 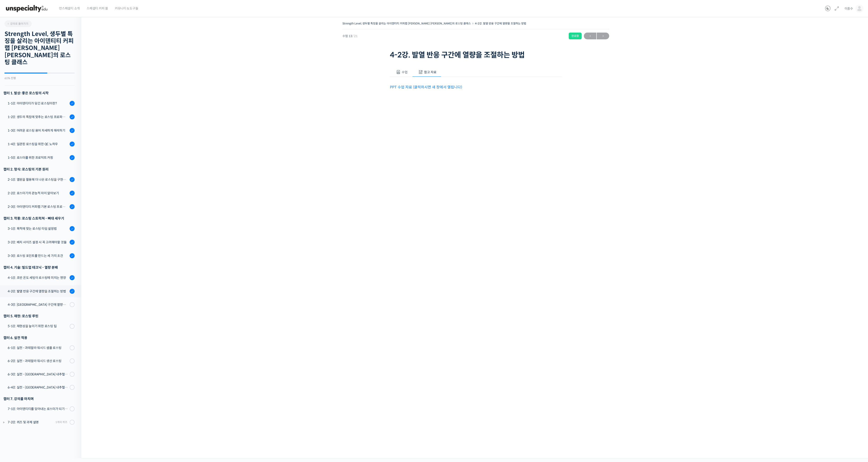 What do you see at coordinates (61, 422) in the screenshot?
I see `div: 1개의 퀴즈` at bounding box center [61, 422].